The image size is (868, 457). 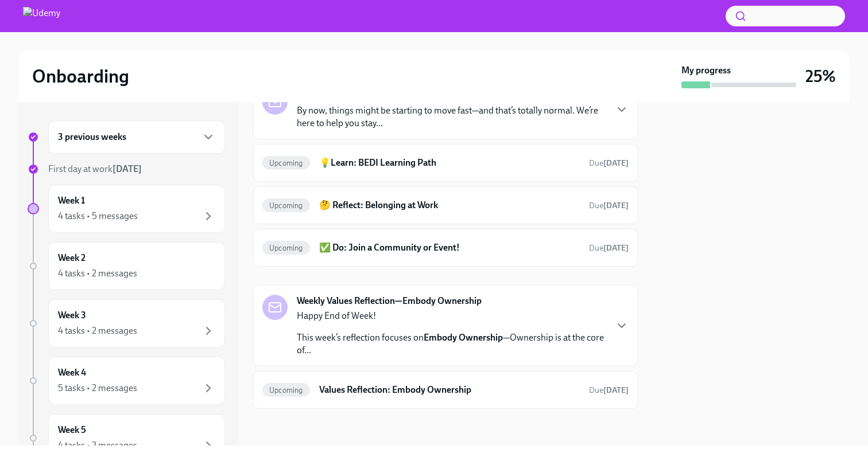 What do you see at coordinates (97, 389) in the screenshot?
I see `div: 5 tasks • 2 messages` at bounding box center [97, 389].